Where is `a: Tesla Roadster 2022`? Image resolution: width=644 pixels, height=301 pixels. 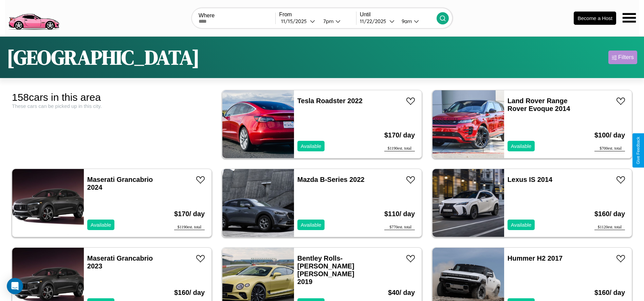 a: Tesla Roadster 2022 is located at coordinates (330, 101).